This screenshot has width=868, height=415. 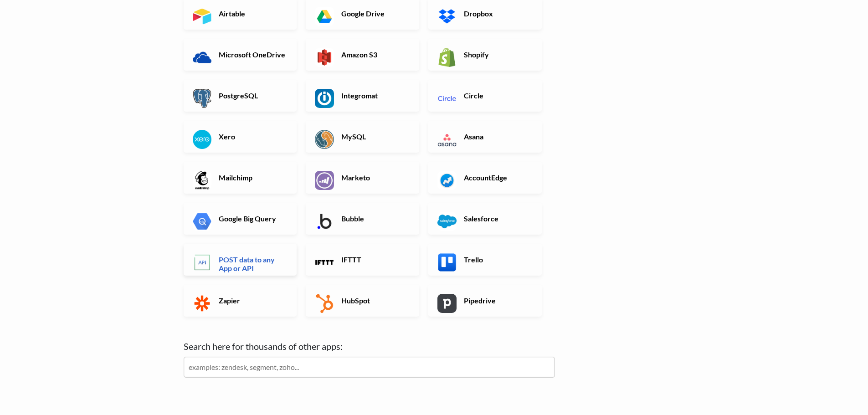 I want to click on a: Shopify, so click(x=485, y=55).